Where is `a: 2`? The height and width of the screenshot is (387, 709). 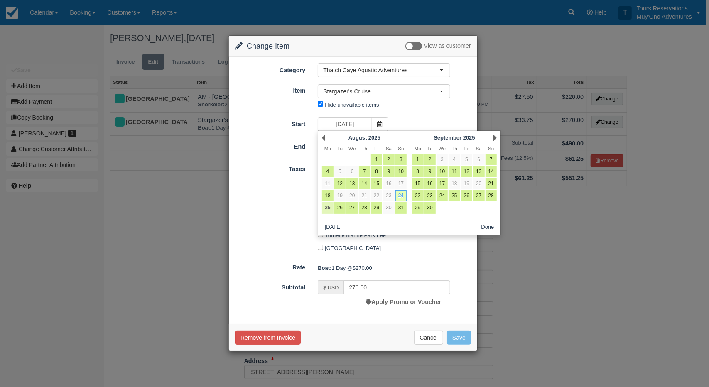 a: 2 is located at coordinates (430, 159).